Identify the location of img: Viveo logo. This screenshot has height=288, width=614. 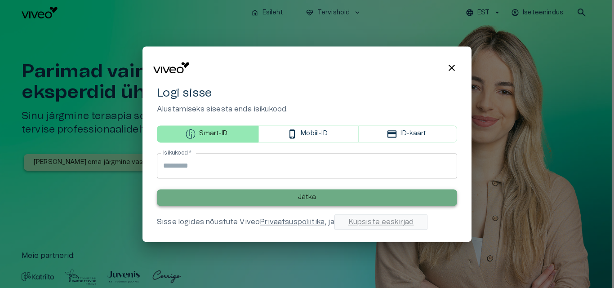
(171, 68).